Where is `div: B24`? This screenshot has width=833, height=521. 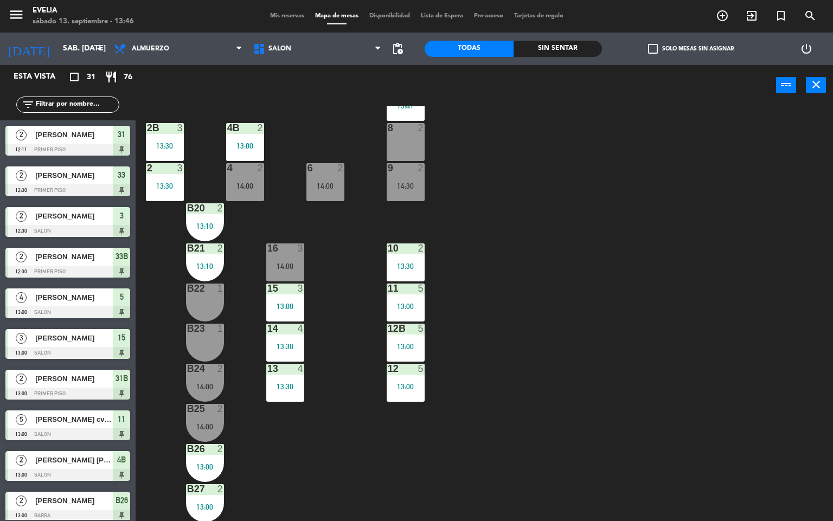
div: B24 is located at coordinates (187, 369).